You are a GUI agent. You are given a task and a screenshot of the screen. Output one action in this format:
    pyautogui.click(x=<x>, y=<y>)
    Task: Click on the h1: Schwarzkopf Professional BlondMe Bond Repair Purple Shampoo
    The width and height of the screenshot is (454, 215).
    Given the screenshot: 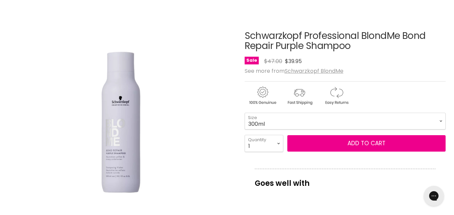 What is the action you would take?
    pyautogui.click(x=345, y=41)
    